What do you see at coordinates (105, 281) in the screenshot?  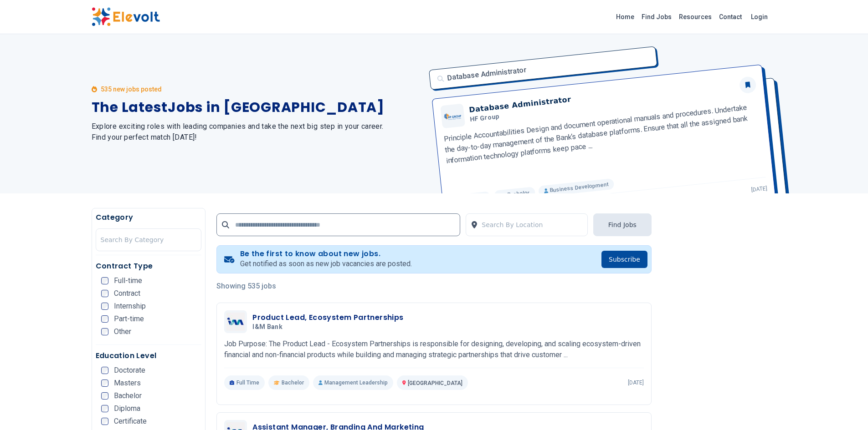 I see `input: Full-time` at bounding box center [105, 281].